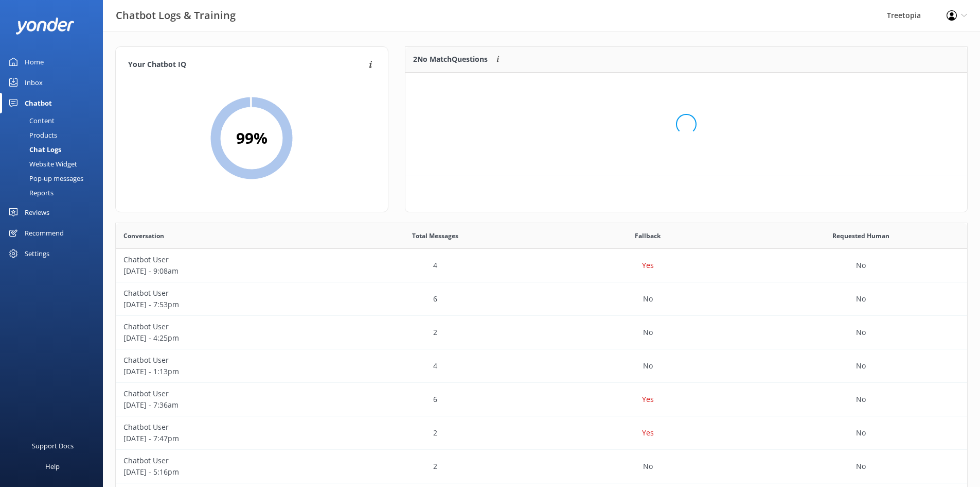 The width and height of the screenshot is (980, 487). What do you see at coordinates (55, 178) in the screenshot?
I see `a: Pop-up messages` at bounding box center [55, 178].